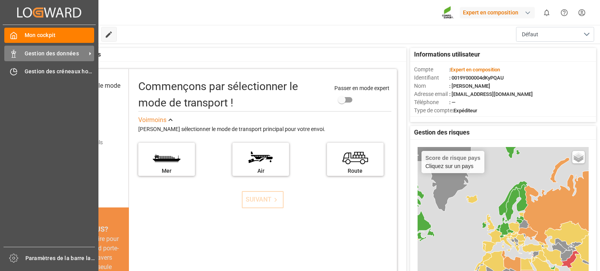 The width and height of the screenshot is (600, 271). Describe the element at coordinates (499, 12) in the screenshot. I see `button: Expert en composition` at that location.